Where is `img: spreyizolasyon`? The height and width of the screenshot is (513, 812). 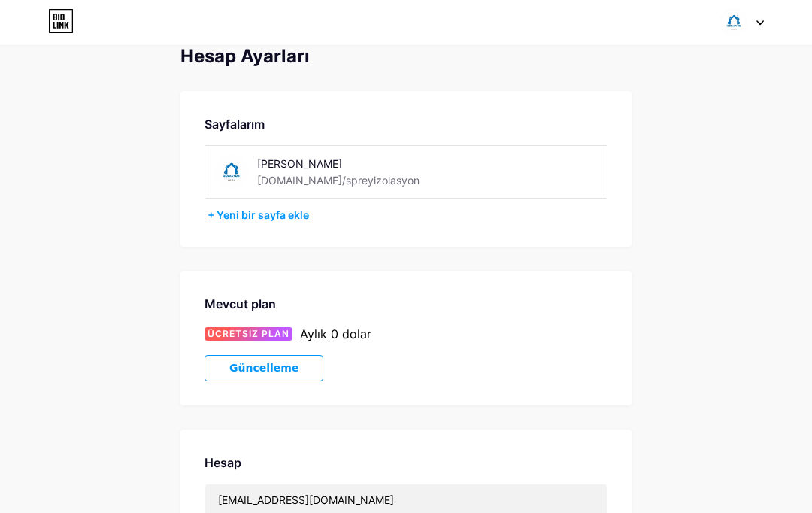 img: spreyizolasyon is located at coordinates (231, 171).